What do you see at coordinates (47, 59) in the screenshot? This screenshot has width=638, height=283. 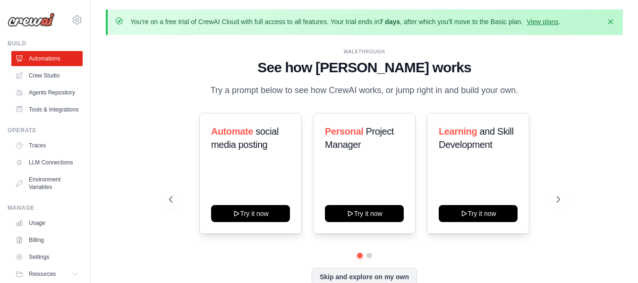 I see `a: Automations` at bounding box center [47, 59].